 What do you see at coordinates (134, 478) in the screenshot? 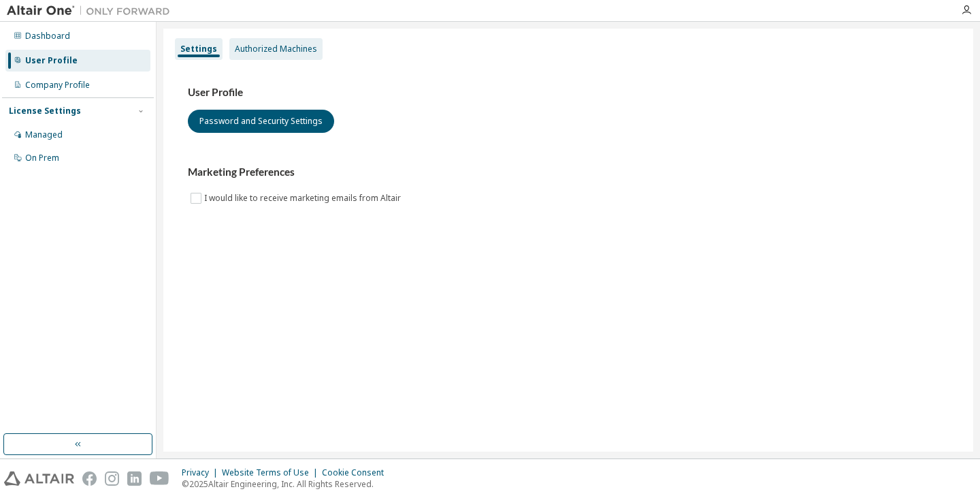
I see `img: linkedin.svg` at bounding box center [134, 478].